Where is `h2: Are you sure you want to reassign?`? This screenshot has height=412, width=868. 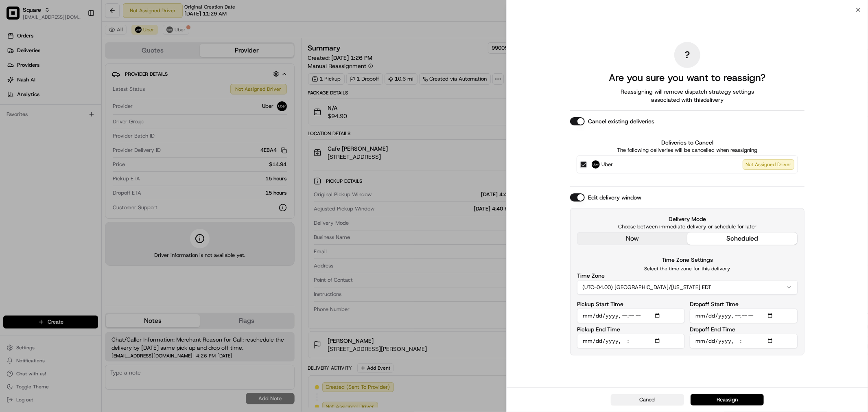 h2: Are you sure you want to reassign? is located at coordinates (687, 78).